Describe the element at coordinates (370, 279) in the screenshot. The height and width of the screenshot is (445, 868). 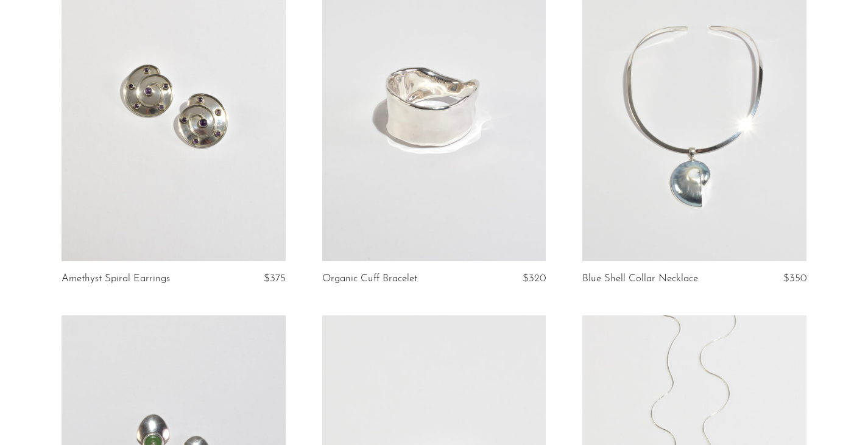
I see `a: Organic Cuff Bracelet` at that location.